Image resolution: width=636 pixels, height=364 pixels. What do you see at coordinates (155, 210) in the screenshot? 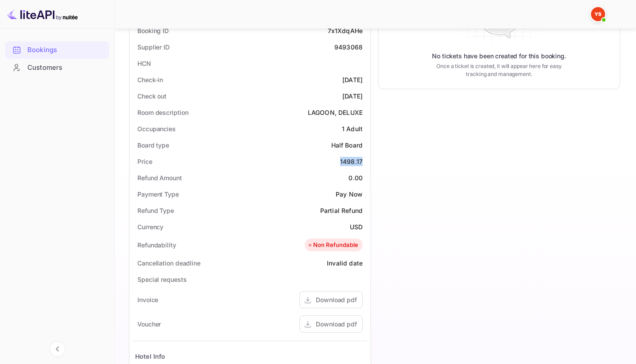
I see `div: Refund Type` at bounding box center [155, 210].